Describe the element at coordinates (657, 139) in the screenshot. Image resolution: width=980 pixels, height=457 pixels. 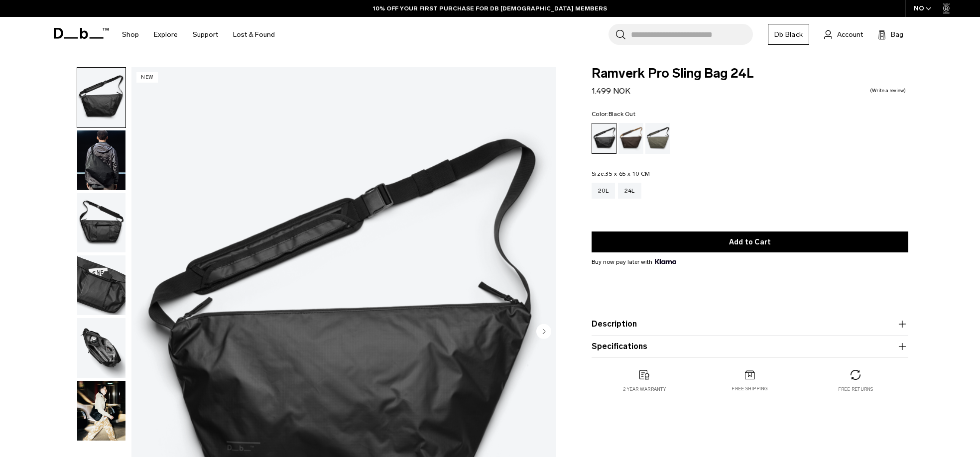
I see `a: Forest Green` at that location.